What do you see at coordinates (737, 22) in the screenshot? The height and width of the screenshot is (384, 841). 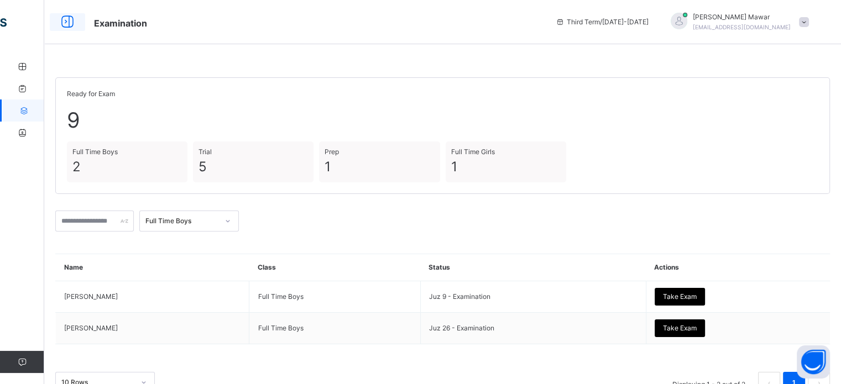 I see `div: Hafiz AbdullahMawar` at bounding box center [737, 22].